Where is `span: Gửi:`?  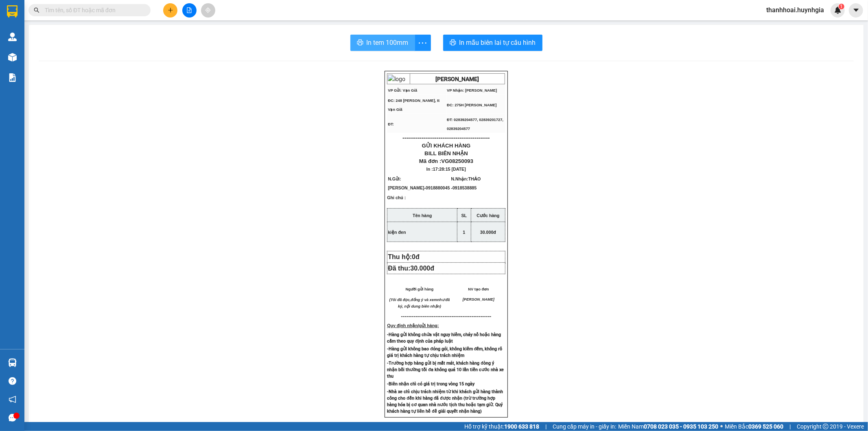 span: Gửi: is located at coordinates (13, 12).